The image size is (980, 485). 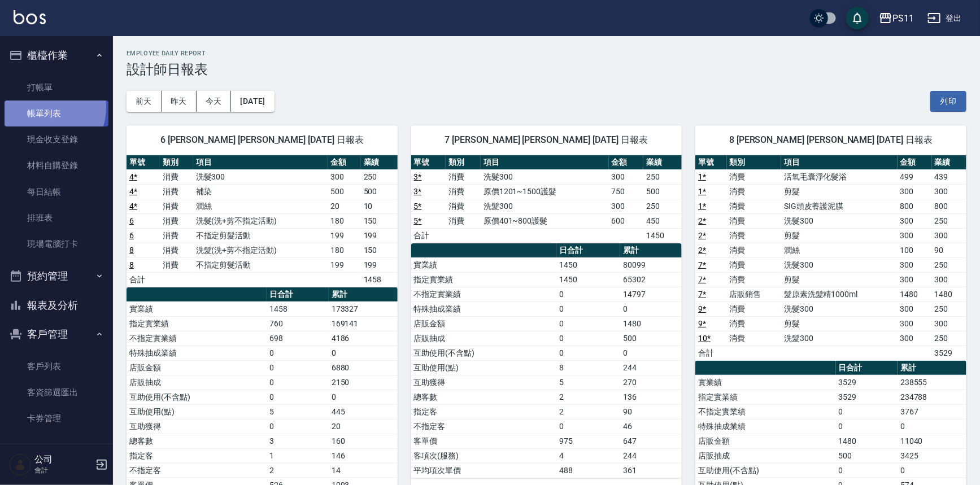 I want to click on td: 10, so click(x=379, y=206).